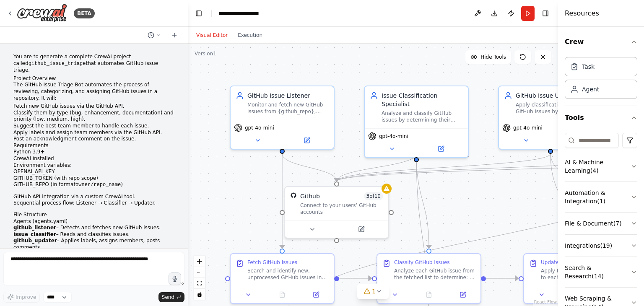  What do you see at coordinates (239, 13) in the screenshot?
I see `nav: breadcrumb` at bounding box center [239, 13].